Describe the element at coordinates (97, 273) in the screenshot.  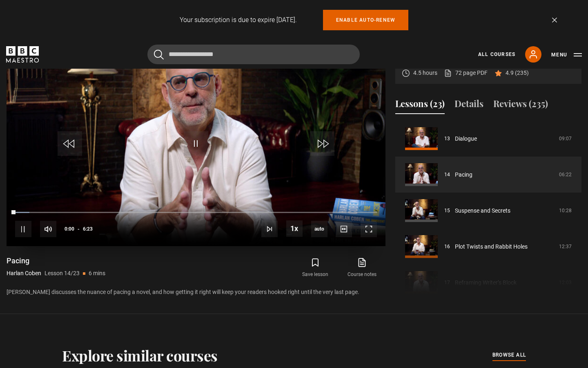
I see `p: 6 mins` at that location.